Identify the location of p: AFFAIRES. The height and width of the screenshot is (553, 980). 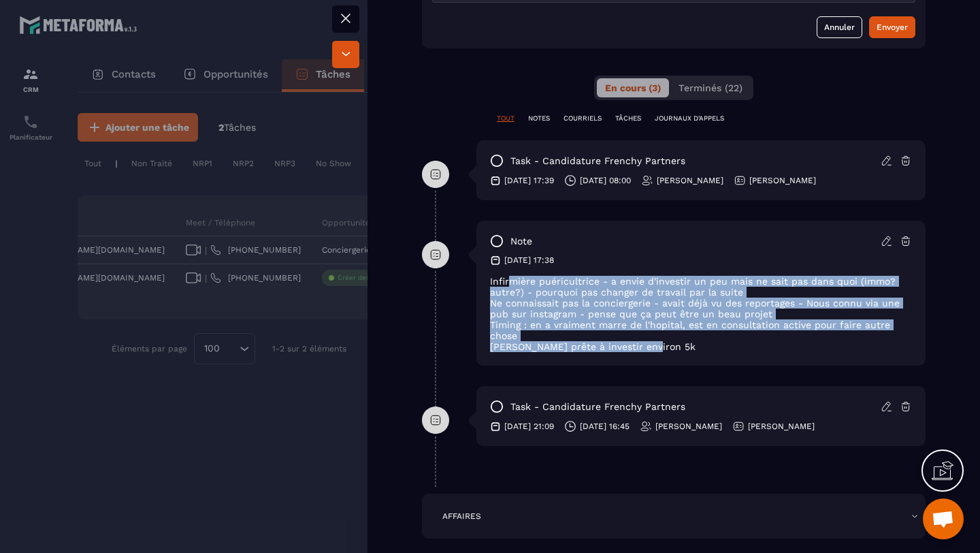
(461, 517).